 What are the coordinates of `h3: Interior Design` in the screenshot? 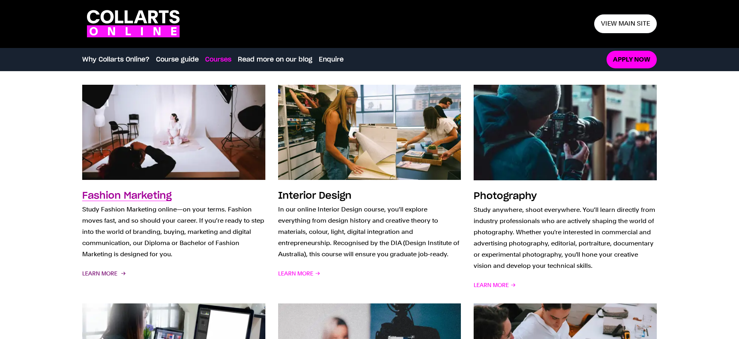 It's located at (315, 196).